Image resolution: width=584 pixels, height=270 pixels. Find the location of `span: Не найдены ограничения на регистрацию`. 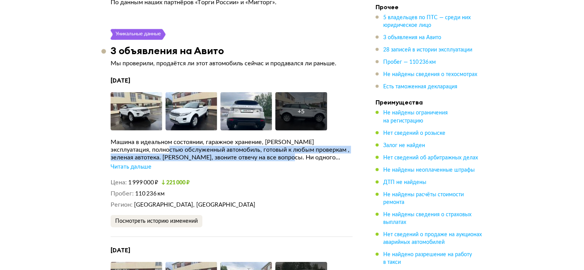

span: Не найдены ограничения на регистрацию is located at coordinates (415, 117).